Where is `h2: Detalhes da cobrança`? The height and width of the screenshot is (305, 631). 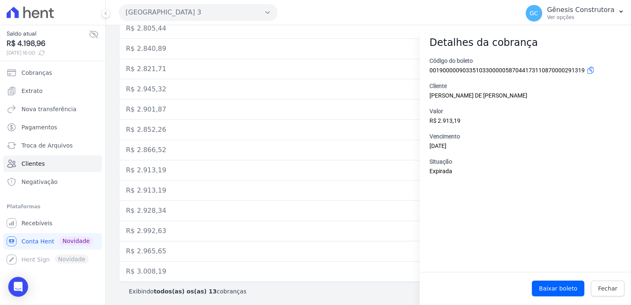 h2: Detalhes da cobrança is located at coordinates (525, 43).